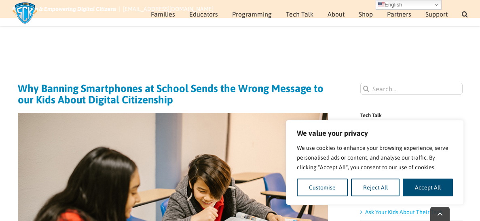 This screenshot has height=221, width=480. What do you see at coordinates (252, 14) in the screenshot?
I see `span: Programming` at bounding box center [252, 14].